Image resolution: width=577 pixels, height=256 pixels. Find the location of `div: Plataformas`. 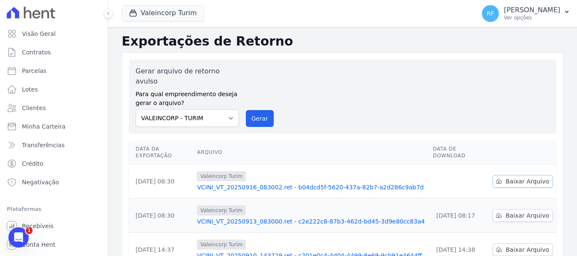

div: Plataformas is located at coordinates (54, 210).